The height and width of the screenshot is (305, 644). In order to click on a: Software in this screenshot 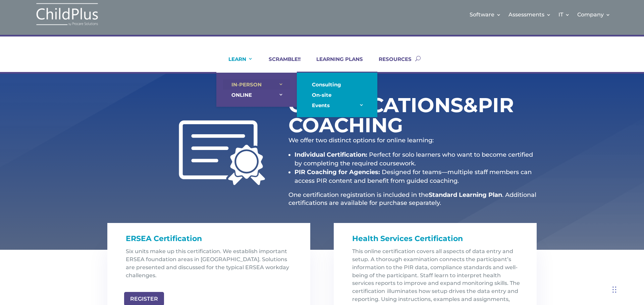, I will do `click(486, 15)`.